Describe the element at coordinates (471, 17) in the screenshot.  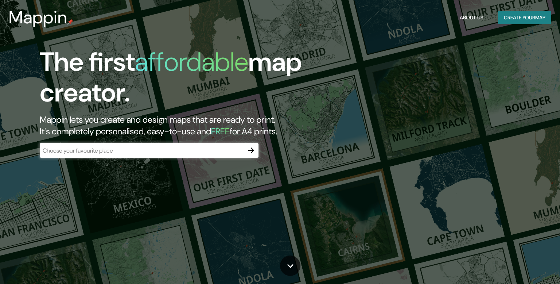
I see `button: About Us` at that location.